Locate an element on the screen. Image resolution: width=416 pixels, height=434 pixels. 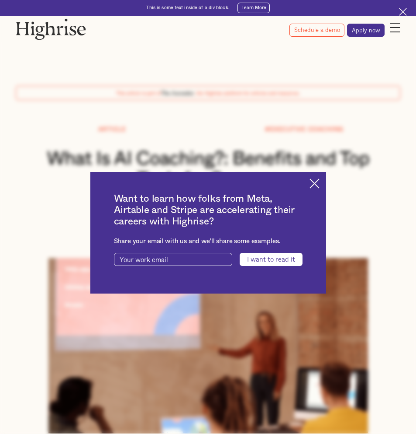
input: I want to read it is located at coordinates (271, 259).